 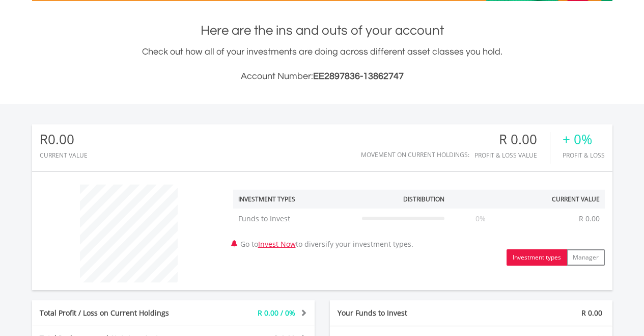 I want to click on span: R 0.00, so click(x=592, y=312).